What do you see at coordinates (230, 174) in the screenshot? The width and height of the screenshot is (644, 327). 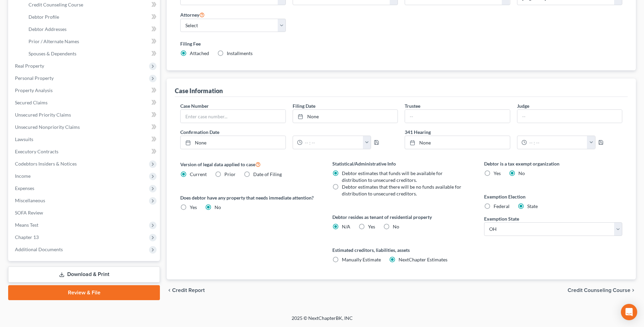 I see `span: Prior` at bounding box center [230, 174].